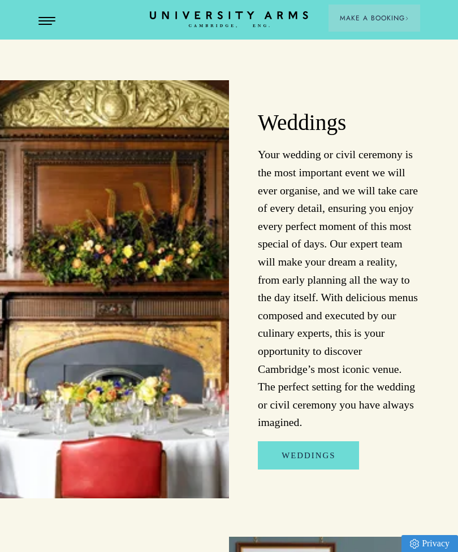 The width and height of the screenshot is (458, 552). What do you see at coordinates (374, 18) in the screenshot?
I see `button: Make a BookingArrow icon` at bounding box center [374, 18].